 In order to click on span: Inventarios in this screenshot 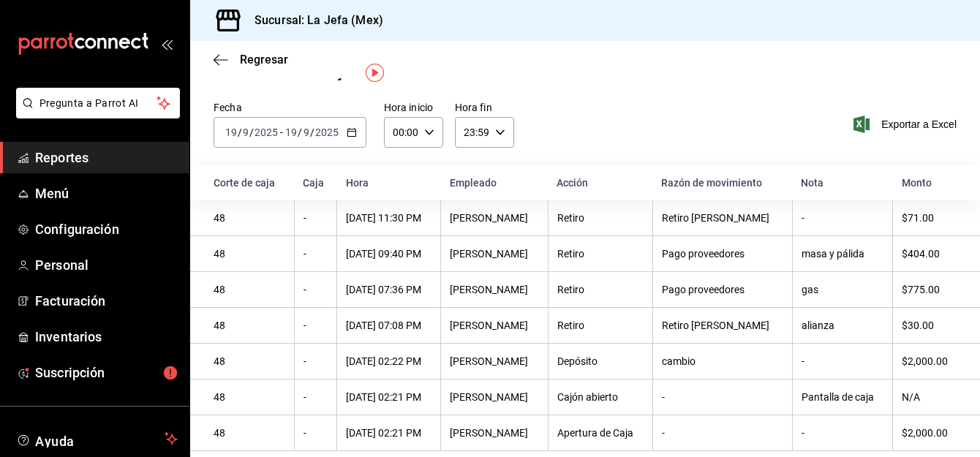, I will do `click(106, 336)`.